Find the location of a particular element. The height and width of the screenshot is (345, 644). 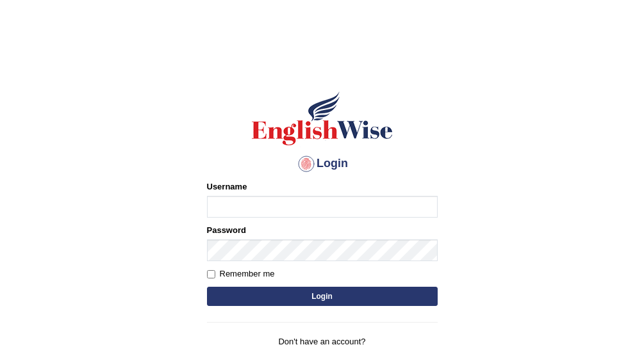

label: Password is located at coordinates (226, 230).